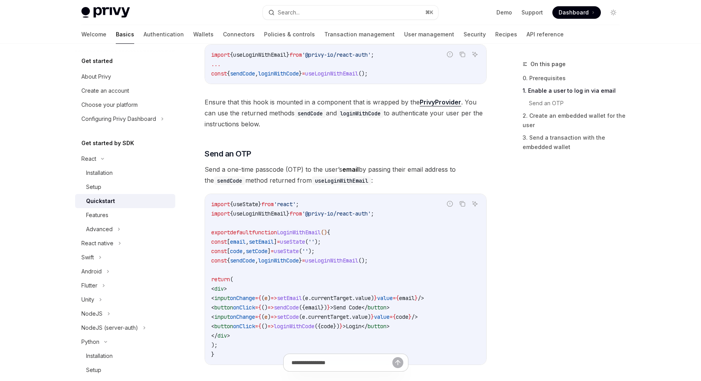  I want to click on img: light logo, so click(106, 13).